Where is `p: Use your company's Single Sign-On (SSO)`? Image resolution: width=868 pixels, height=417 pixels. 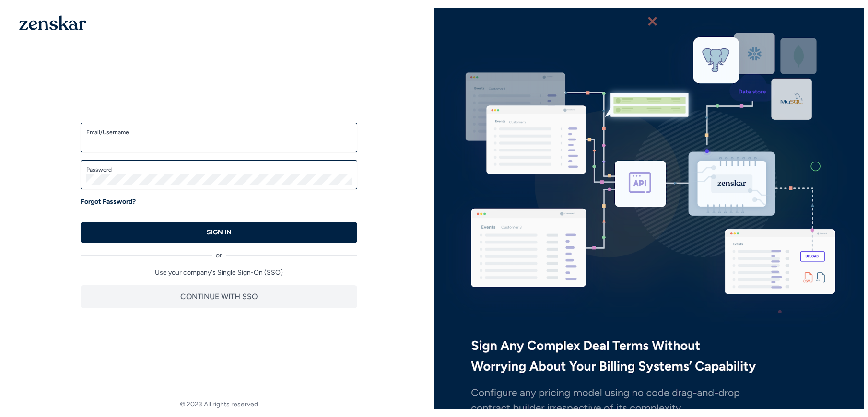 p: Use your company's Single Sign-On (SSO) is located at coordinates (219, 272).